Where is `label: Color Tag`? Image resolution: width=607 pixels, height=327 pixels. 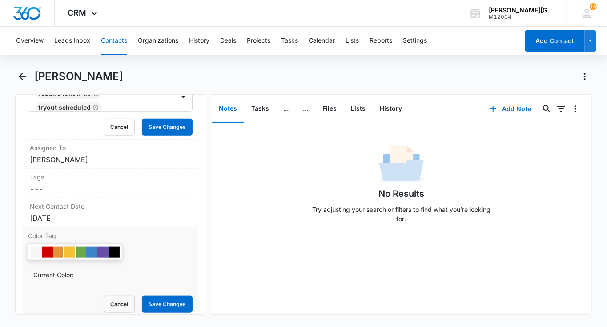
label: Color Tag is located at coordinates (110, 236).